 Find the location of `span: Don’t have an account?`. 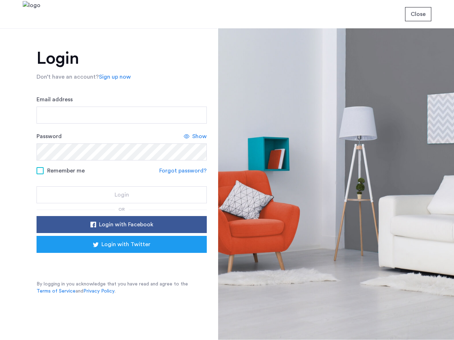

span: Don’t have an account? is located at coordinates (68, 77).